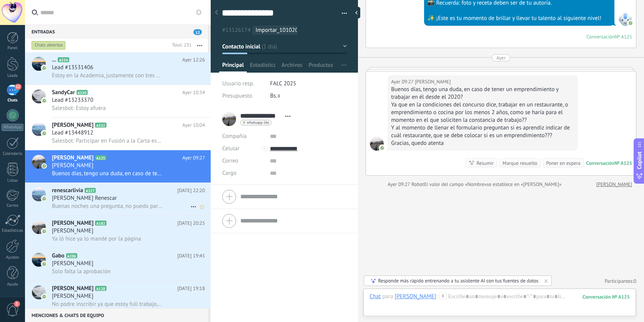 The image size is (644, 322). What do you see at coordinates (67, 191) in the screenshot?
I see `span: renescarlivia` at bounding box center [67, 191].